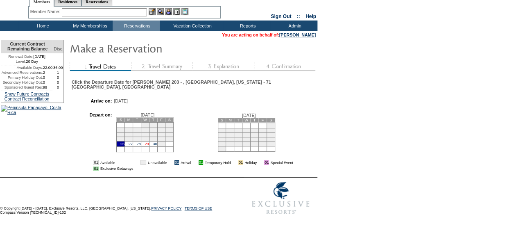  What do you see at coordinates (255, 143) in the screenshot?
I see `td: 27` at bounding box center [255, 143].